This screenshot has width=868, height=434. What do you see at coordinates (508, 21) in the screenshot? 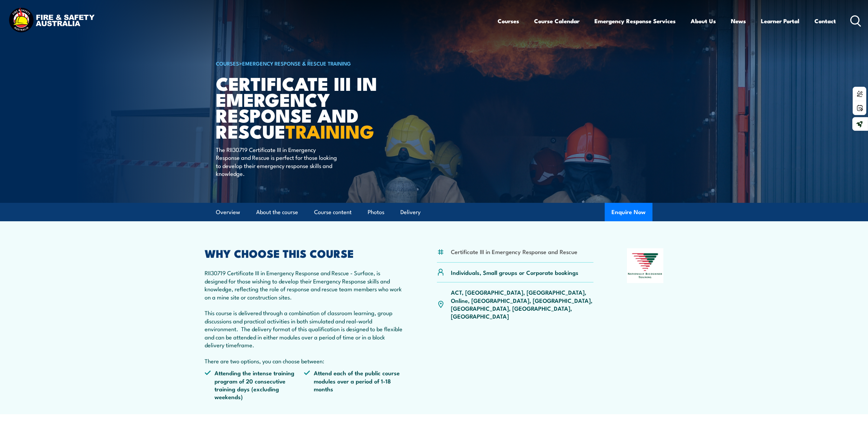
I see `a: Courses` at bounding box center [508, 21].